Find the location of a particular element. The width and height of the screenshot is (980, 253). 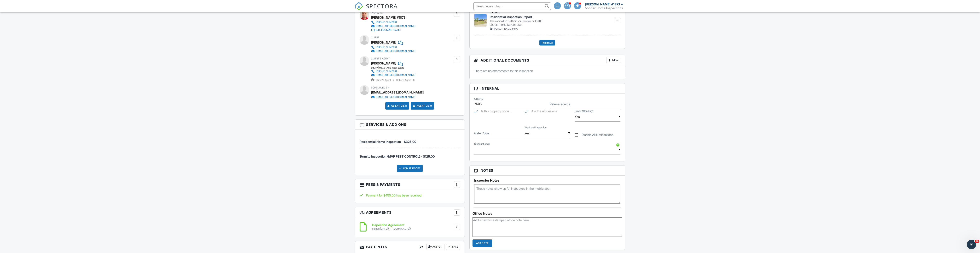

label: Buyer Attending? is located at coordinates (584, 111).